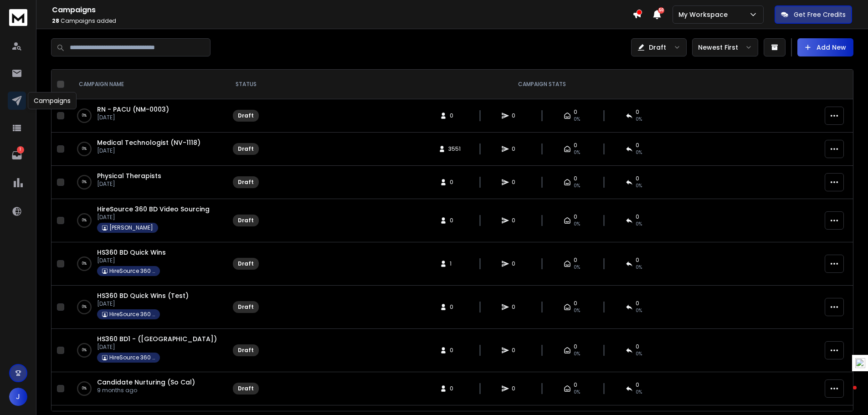 The image size is (868, 415). I want to click on span: 3551, so click(454, 149).